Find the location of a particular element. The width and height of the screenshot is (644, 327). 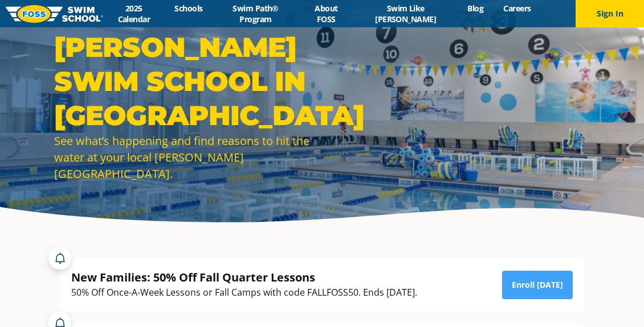

div: New Families: 50% Off Fall Quarter Lessons is located at coordinates (244, 277).